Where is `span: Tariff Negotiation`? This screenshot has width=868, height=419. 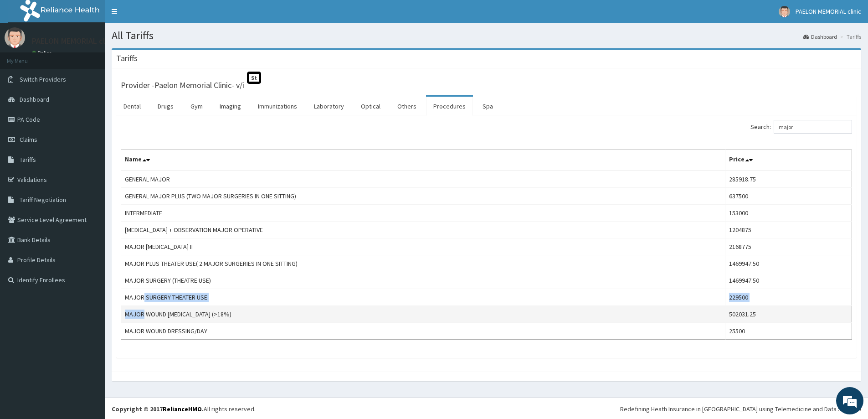 span: Tariff Negotiation is located at coordinates (43, 200).